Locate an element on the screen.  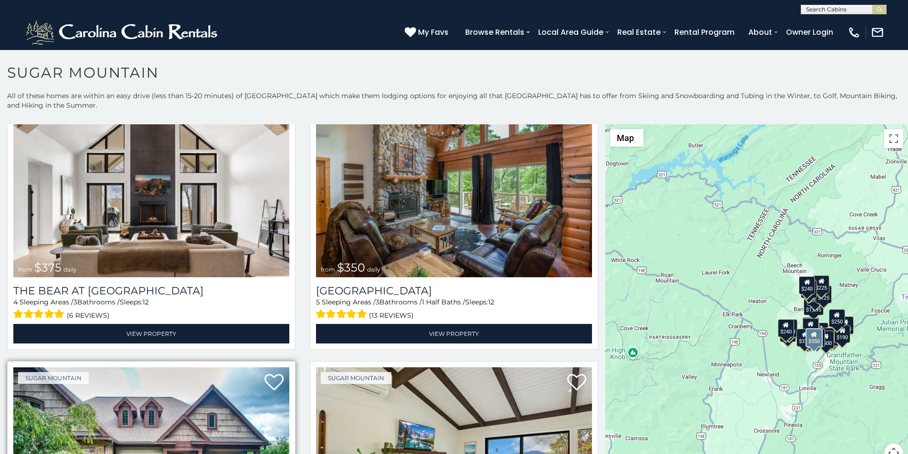
div: $155 is located at coordinates (846, 326).